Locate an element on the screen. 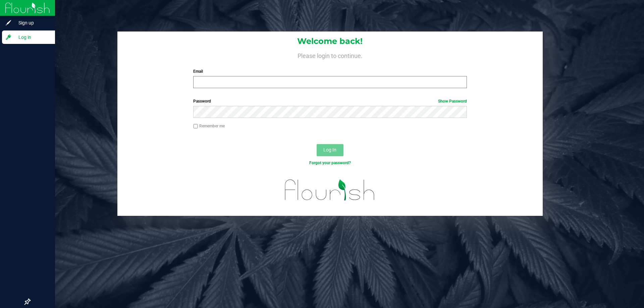 Image resolution: width=644 pixels, height=308 pixels. inline-svg: Log in is located at coordinates (8, 37).